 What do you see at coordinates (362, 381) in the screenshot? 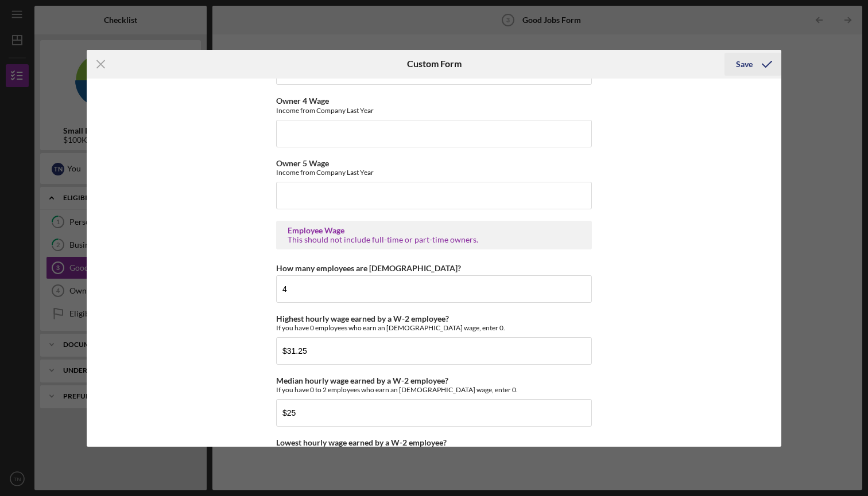
I see `label: Median hourly wage earned by a W-2 employee?` at bounding box center [362, 381].